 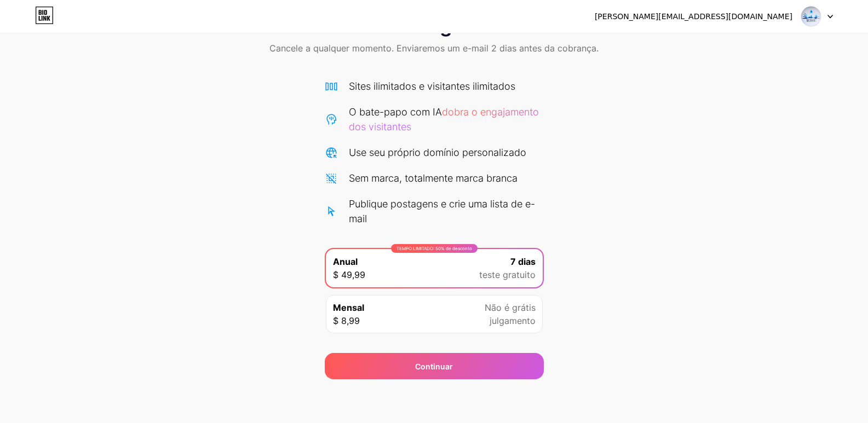 I want to click on font: Não é grátis, so click(x=510, y=308).